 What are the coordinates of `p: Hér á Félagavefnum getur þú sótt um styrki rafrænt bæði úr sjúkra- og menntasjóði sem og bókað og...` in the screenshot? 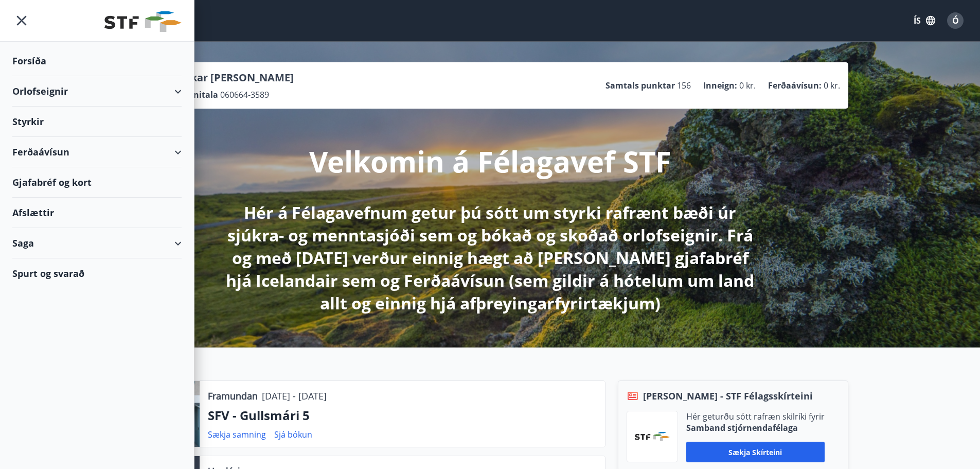 It's located at (490, 258).